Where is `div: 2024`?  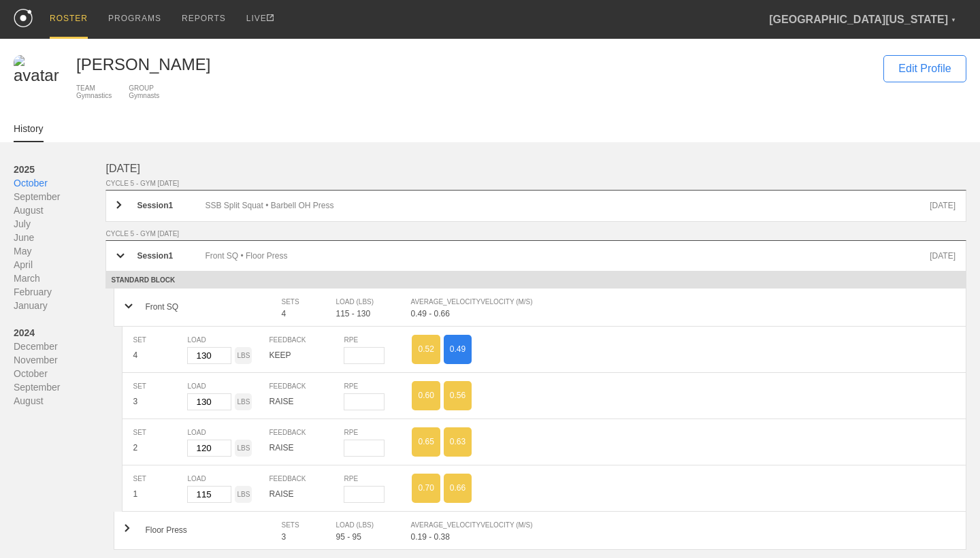
div: 2024 is located at coordinates (59, 333).